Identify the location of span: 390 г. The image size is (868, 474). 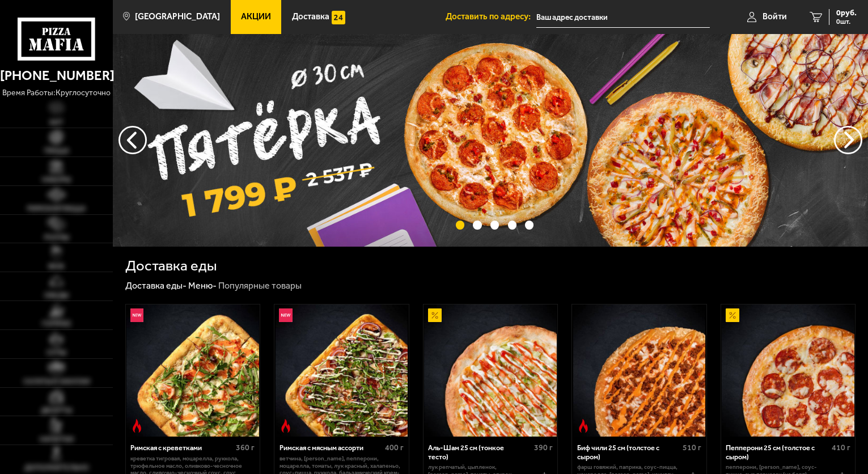
(543, 448).